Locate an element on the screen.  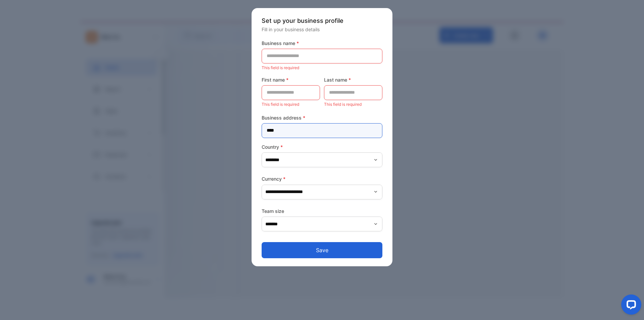
label: Currency is located at coordinates (322, 179).